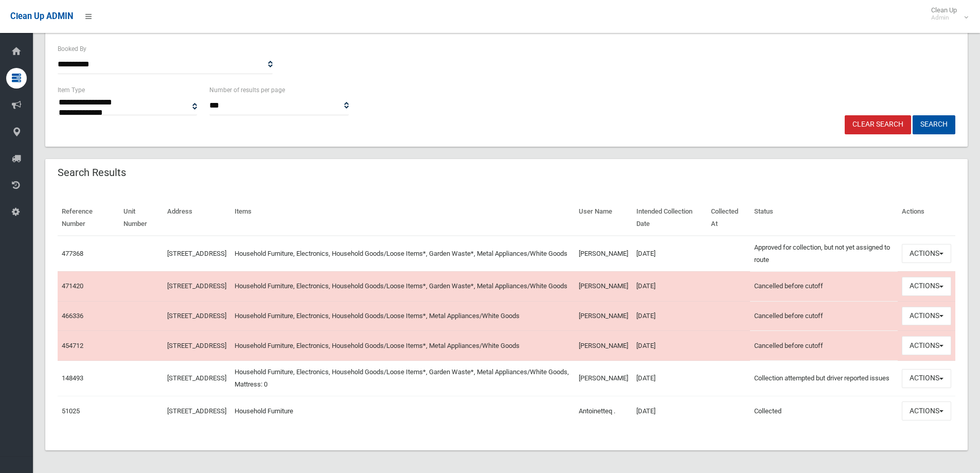 Image resolution: width=980 pixels, height=473 pixels. I want to click on th: User Name, so click(604, 218).